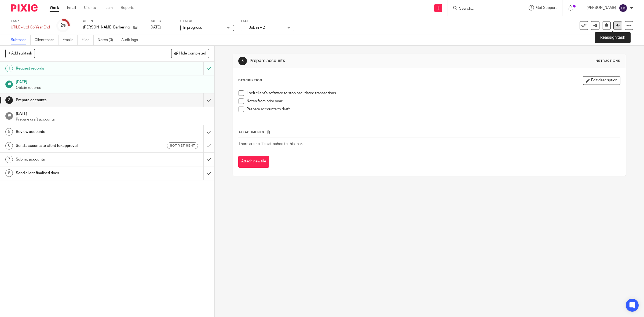 This screenshot has width=644, height=317. What do you see at coordinates (70, 40) in the screenshot?
I see `a: Emails` at bounding box center [70, 40].